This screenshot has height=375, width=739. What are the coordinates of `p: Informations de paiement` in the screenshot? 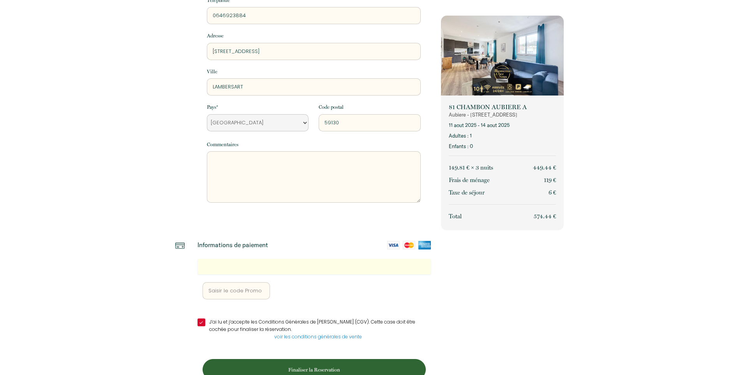 It's located at (233, 245).